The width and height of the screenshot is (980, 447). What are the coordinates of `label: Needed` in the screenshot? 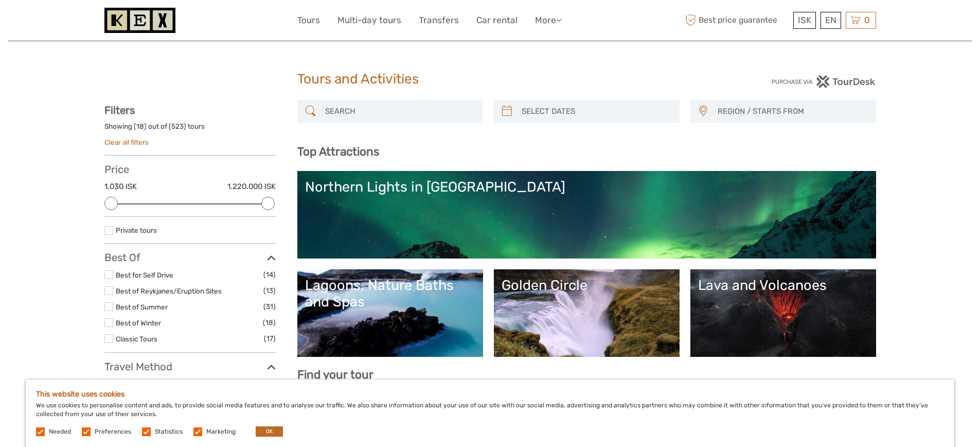 It's located at (60, 431).